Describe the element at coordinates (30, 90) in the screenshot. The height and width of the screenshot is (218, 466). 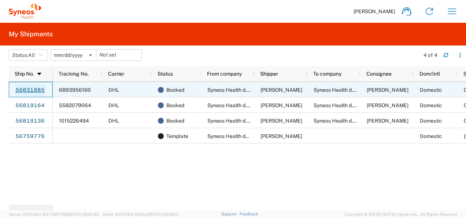
I see `a: 56831885` at that location.